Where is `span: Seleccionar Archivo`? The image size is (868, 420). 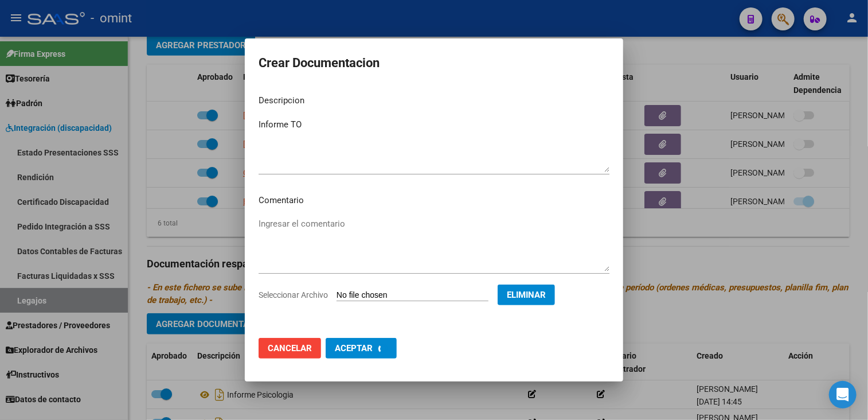
span: Seleccionar Archivo is located at coordinates (293, 295).